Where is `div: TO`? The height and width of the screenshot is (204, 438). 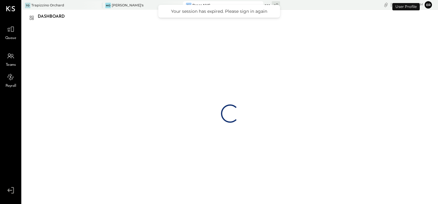 div: TO is located at coordinates (28, 5).